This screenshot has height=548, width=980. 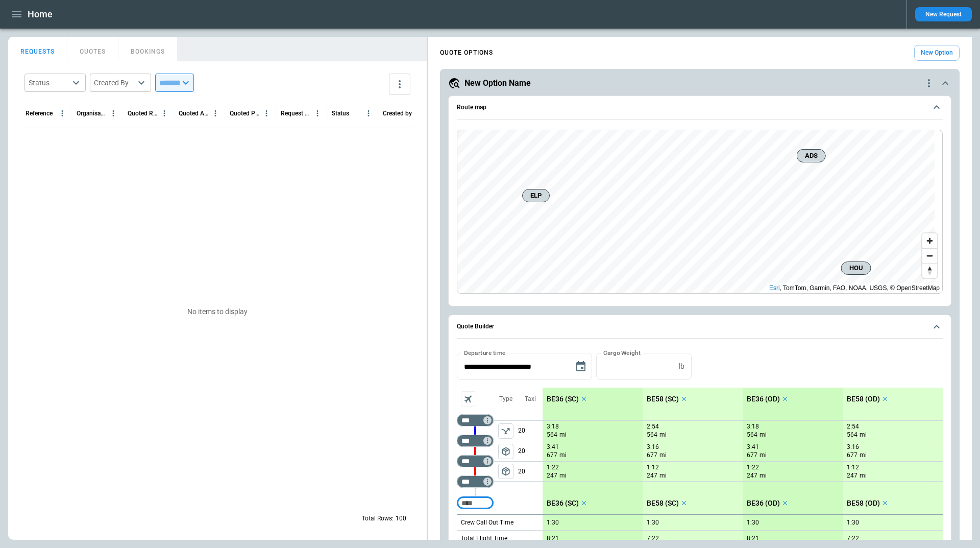 I want to click on h1: Home, so click(x=40, y=15).